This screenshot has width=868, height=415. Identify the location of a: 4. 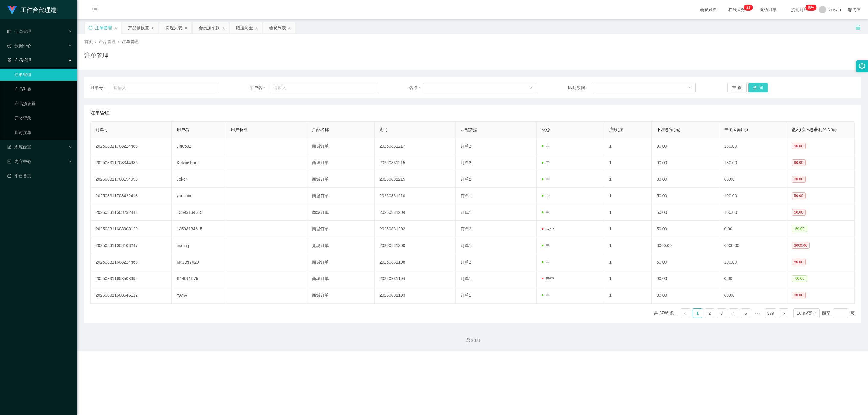
(734, 314).